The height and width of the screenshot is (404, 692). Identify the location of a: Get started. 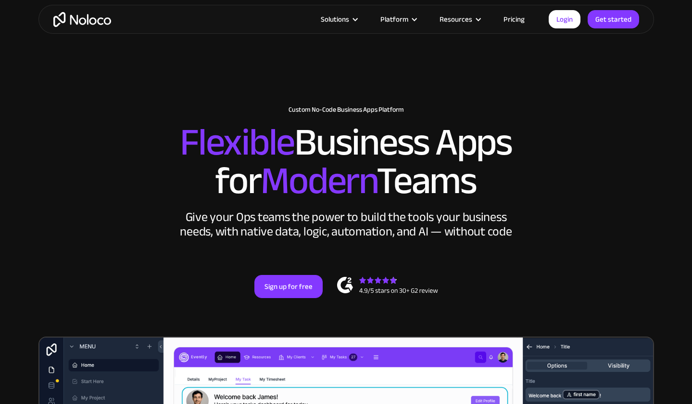
(613, 19).